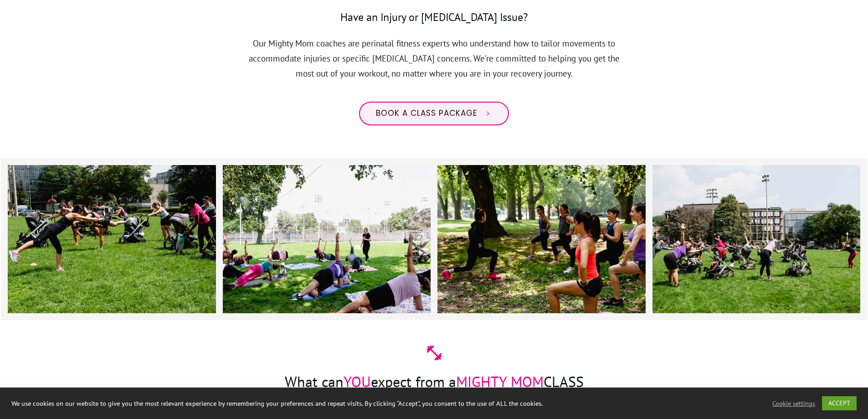  Describe the element at coordinates (839, 403) in the screenshot. I see `a: ACCEPT` at that location.